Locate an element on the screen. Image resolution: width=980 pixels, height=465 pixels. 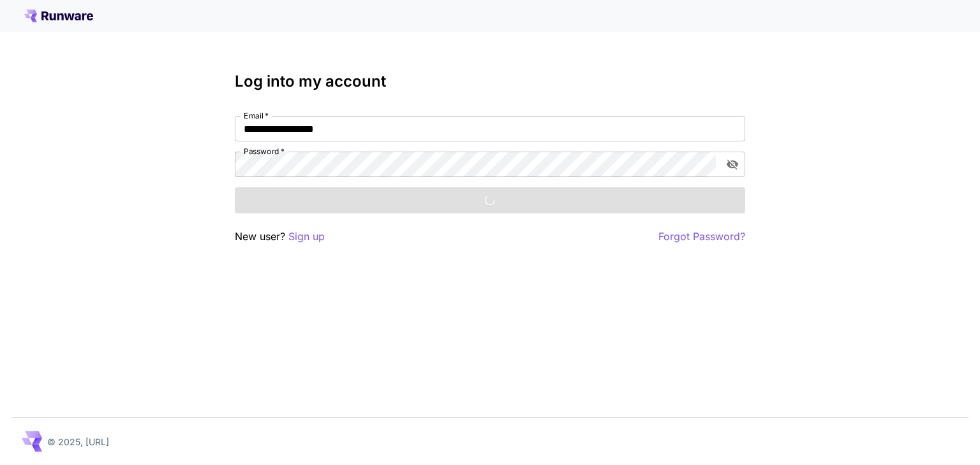
button: Forgot Password? is located at coordinates (702, 237).